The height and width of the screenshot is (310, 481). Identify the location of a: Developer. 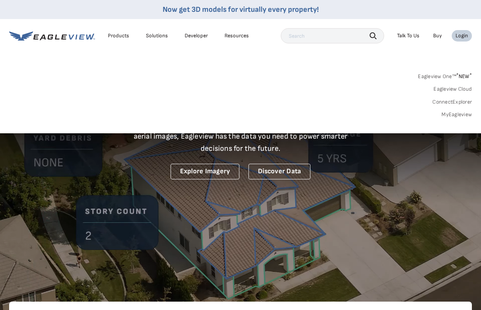
(196, 36).